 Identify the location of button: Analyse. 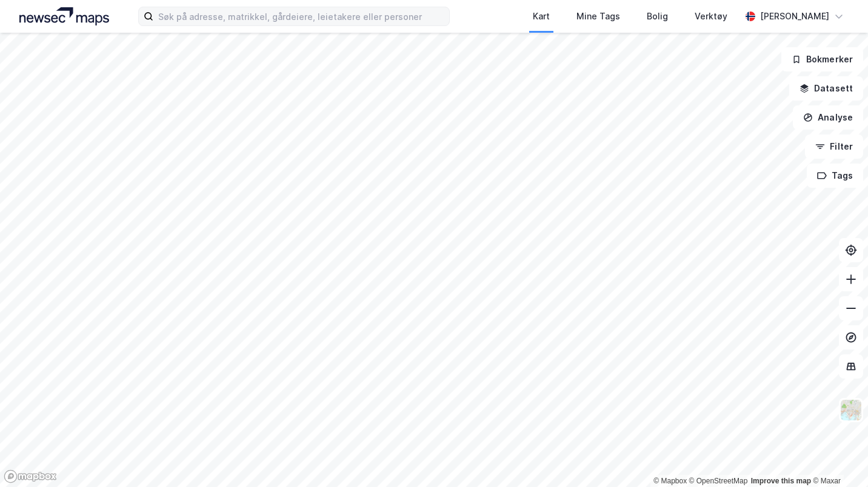
(829, 118).